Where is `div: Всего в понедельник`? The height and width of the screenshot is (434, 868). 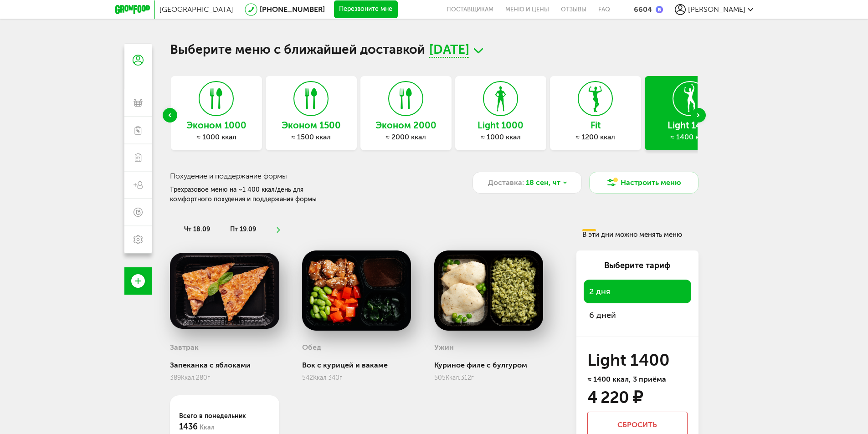
div: Всего в понедельник is located at coordinates (225, 422).